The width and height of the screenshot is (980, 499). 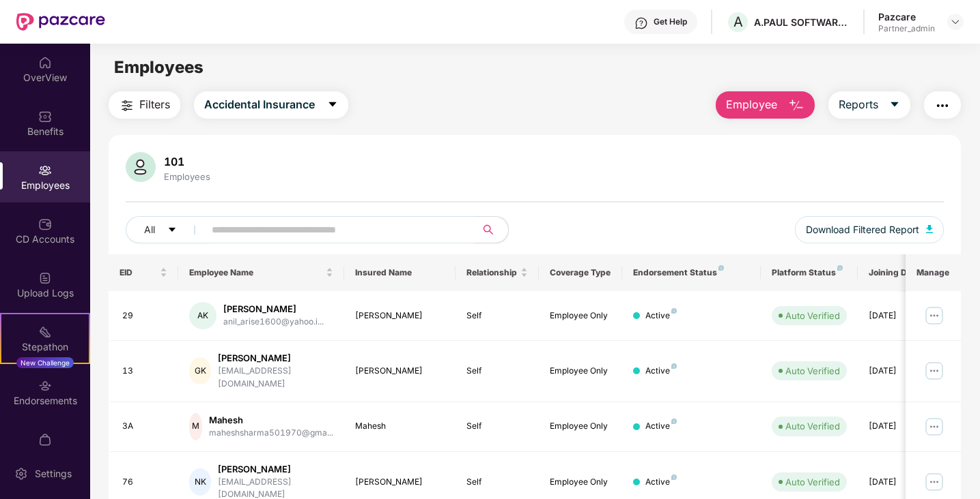 I want to click on div: GK, so click(x=200, y=371).